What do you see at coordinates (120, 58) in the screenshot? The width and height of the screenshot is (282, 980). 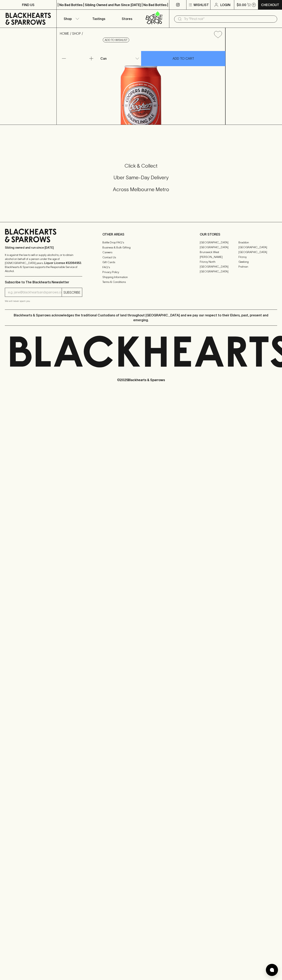 I see `div: Can` at bounding box center [120, 58].